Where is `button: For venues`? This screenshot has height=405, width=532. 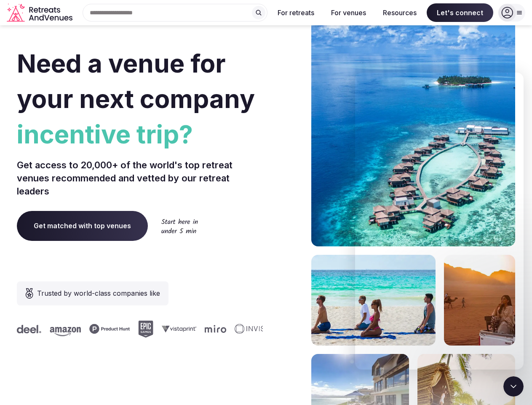
button: For venues is located at coordinates (349, 13).